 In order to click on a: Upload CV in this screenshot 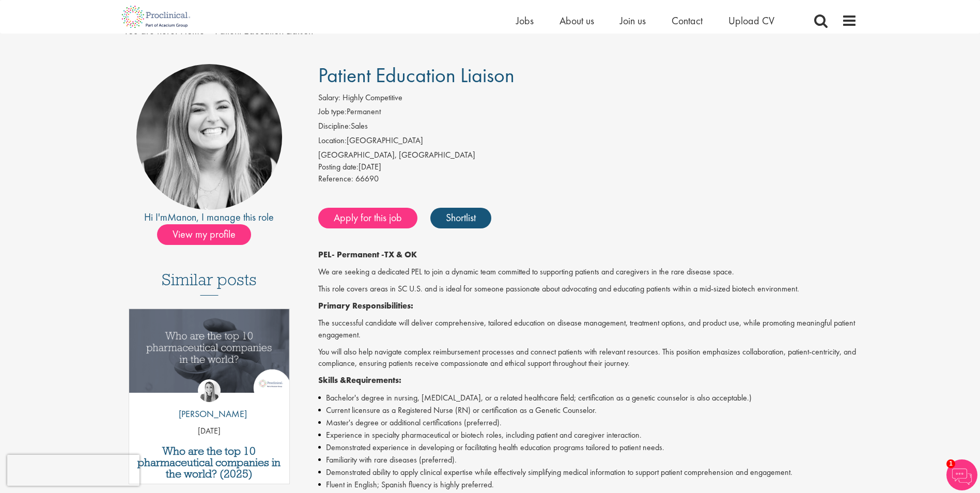, I will do `click(751, 21)`.